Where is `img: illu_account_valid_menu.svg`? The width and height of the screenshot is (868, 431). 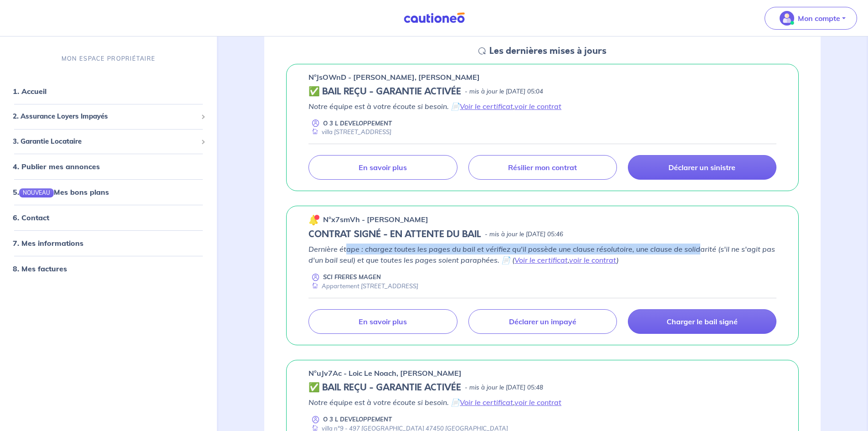
img: illu_account_valid_menu.svg is located at coordinates (787, 18).